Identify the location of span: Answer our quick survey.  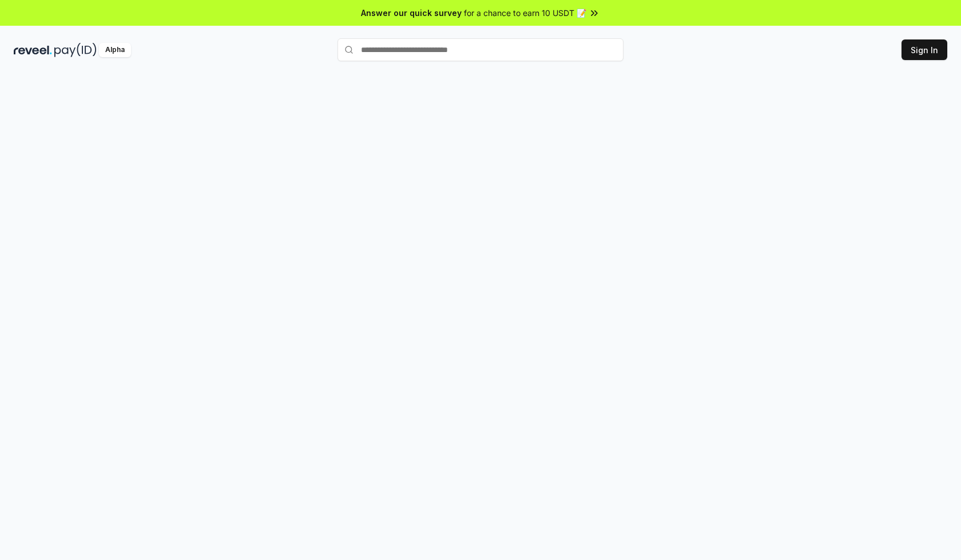
(412, 12).